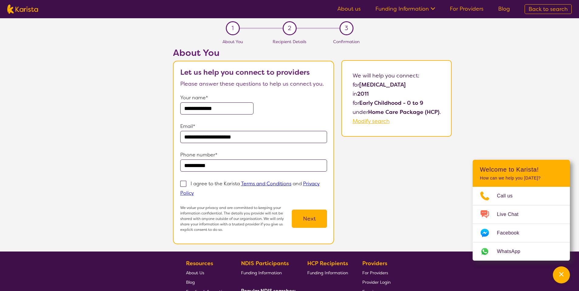  What do you see at coordinates (371, 121) in the screenshot?
I see `span: Modify search` at bounding box center [371, 121].